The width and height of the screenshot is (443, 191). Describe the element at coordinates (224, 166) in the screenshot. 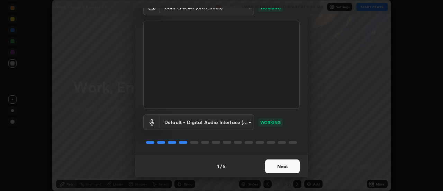

I see `h4: 5` at that location.